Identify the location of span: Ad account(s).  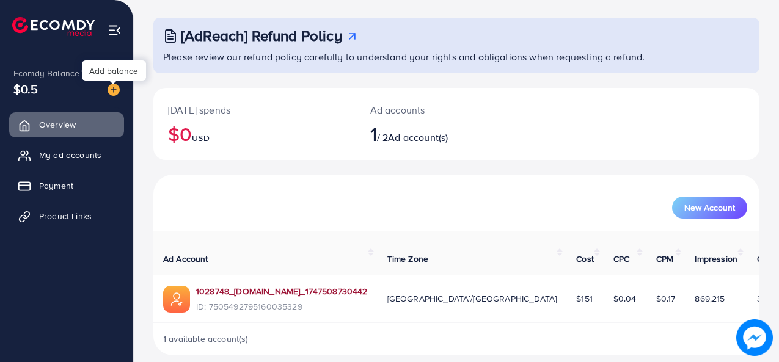
(418, 137).